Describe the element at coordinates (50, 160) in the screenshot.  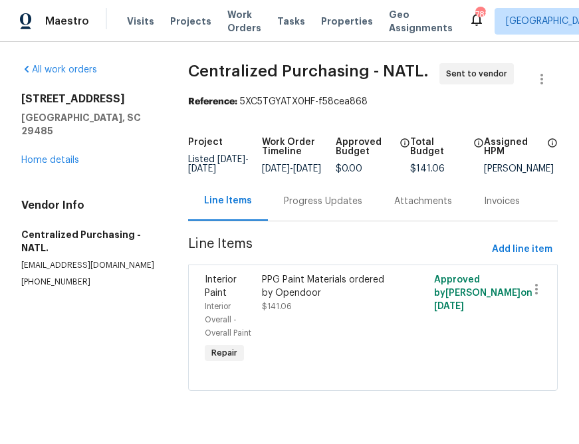
I see `a: Home details` at that location.